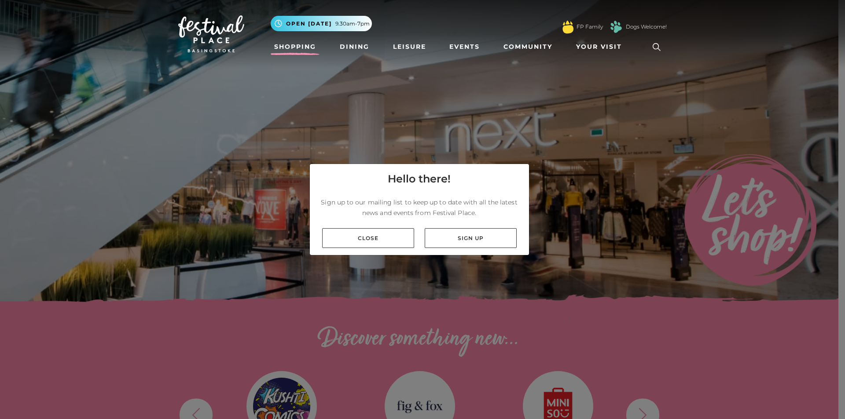 The height and width of the screenshot is (419, 845). I want to click on img: Festival Place Logo, so click(211, 34).